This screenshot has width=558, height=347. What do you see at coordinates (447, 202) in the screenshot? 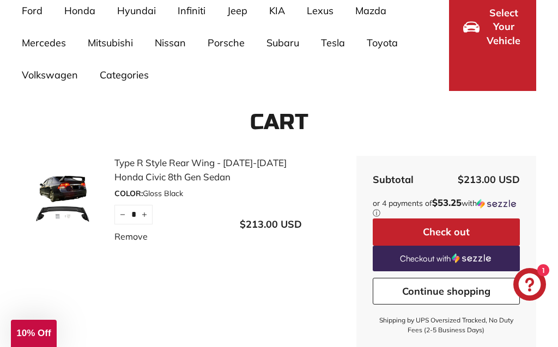
I see `span: $53.25` at bounding box center [447, 202].